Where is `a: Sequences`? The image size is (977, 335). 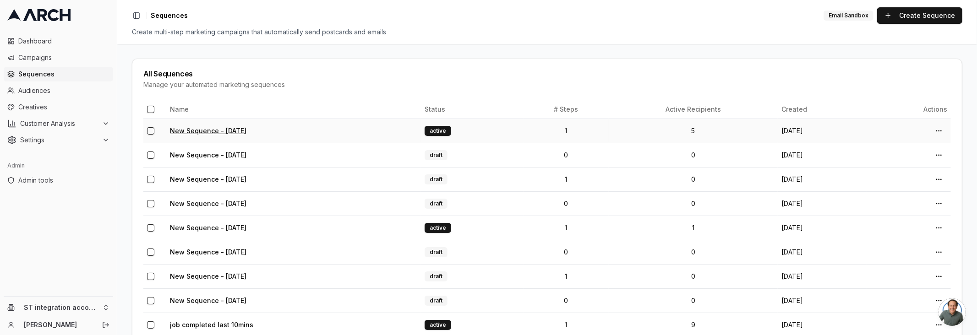
a: Sequences is located at coordinates (58, 74).